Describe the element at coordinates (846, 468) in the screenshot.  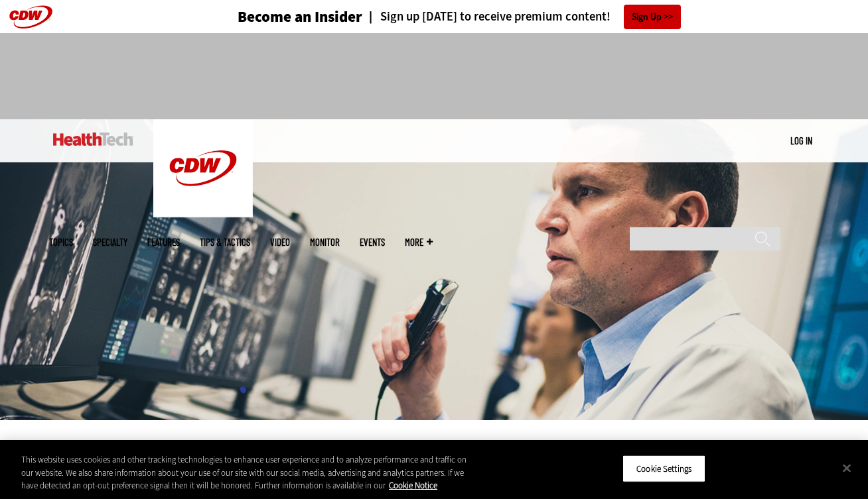
I see `button: Close` at that location.